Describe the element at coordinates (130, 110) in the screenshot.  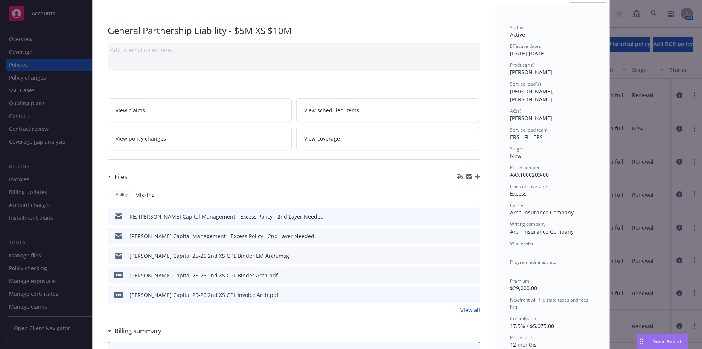
I see `span: View claims` at that location.